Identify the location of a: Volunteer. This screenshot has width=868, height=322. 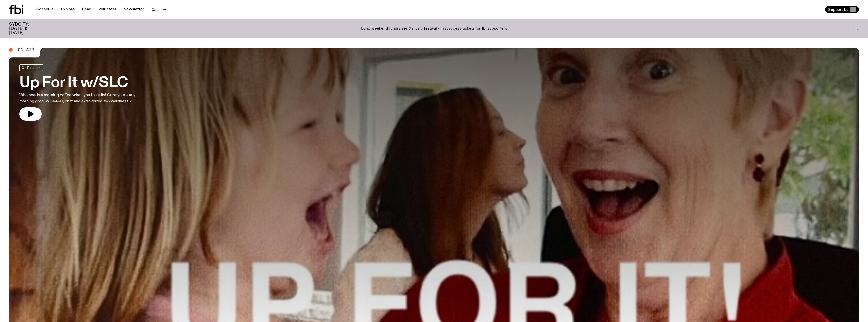
(107, 10).